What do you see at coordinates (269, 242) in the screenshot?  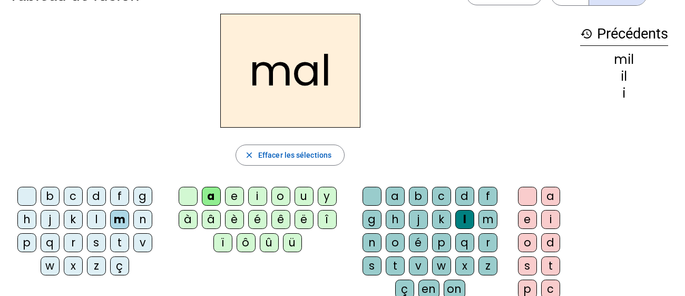 I see `div: û` at bounding box center [269, 242].